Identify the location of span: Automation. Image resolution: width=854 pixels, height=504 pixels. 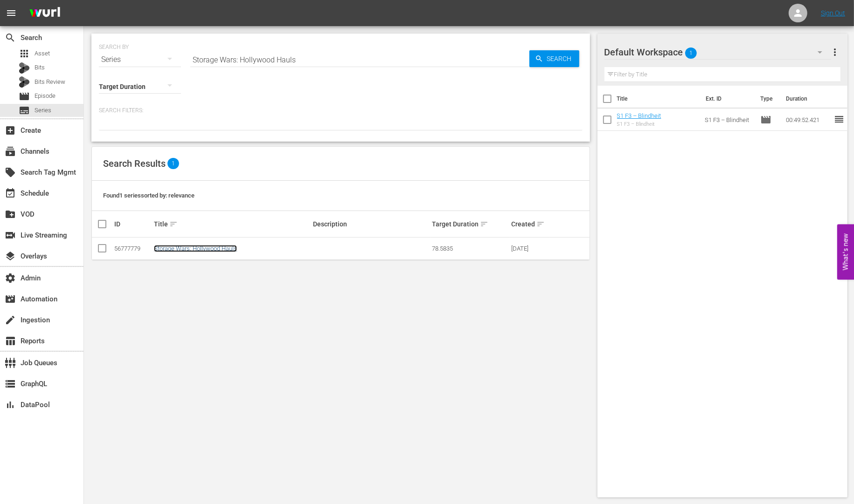
(10, 299).